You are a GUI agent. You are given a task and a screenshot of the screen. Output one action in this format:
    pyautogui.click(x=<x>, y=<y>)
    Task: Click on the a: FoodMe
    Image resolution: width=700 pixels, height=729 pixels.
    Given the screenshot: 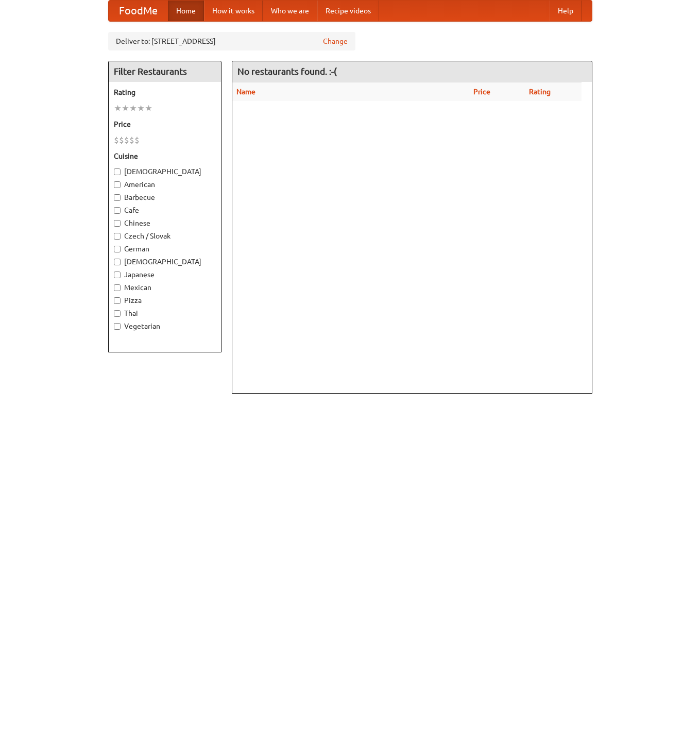 What is the action you would take?
    pyautogui.click(x=138, y=11)
    